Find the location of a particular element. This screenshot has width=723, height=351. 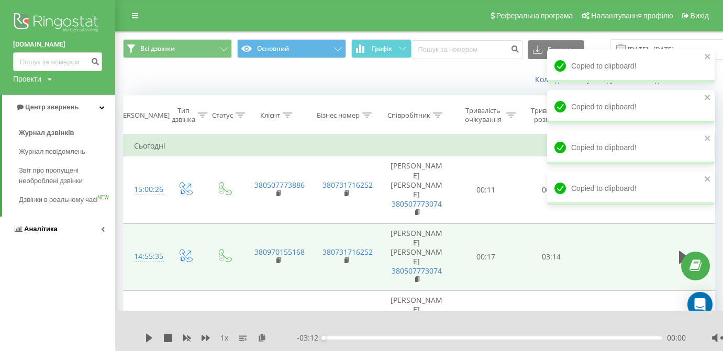

button: Експорт is located at coordinates (556, 50).